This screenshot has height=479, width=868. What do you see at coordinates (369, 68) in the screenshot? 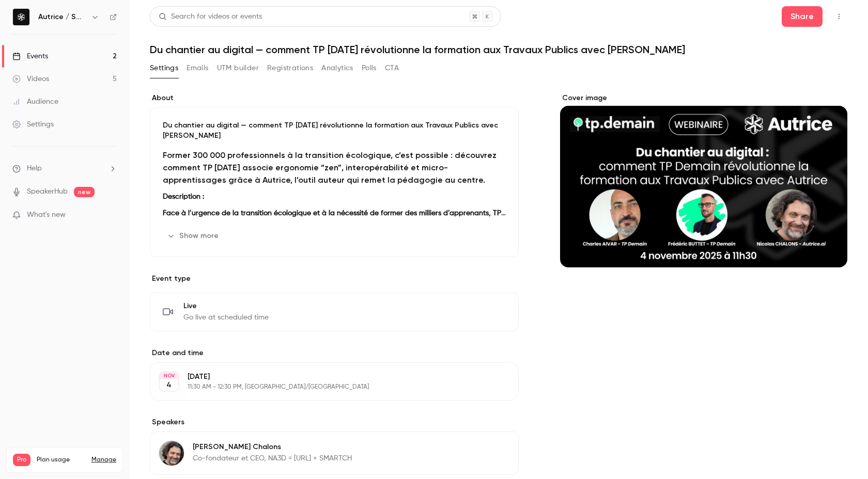
I see `button: Polls` at bounding box center [369, 68].